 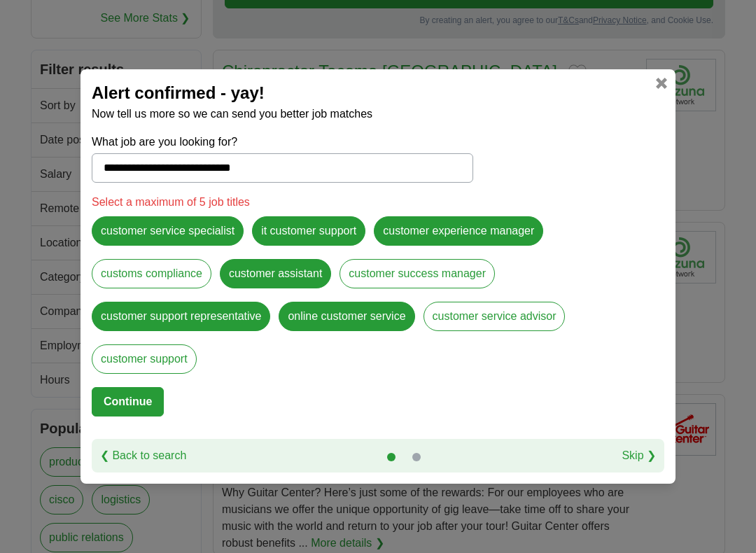 What do you see at coordinates (275, 274) in the screenshot?
I see `label: customer assistant` at bounding box center [275, 274].